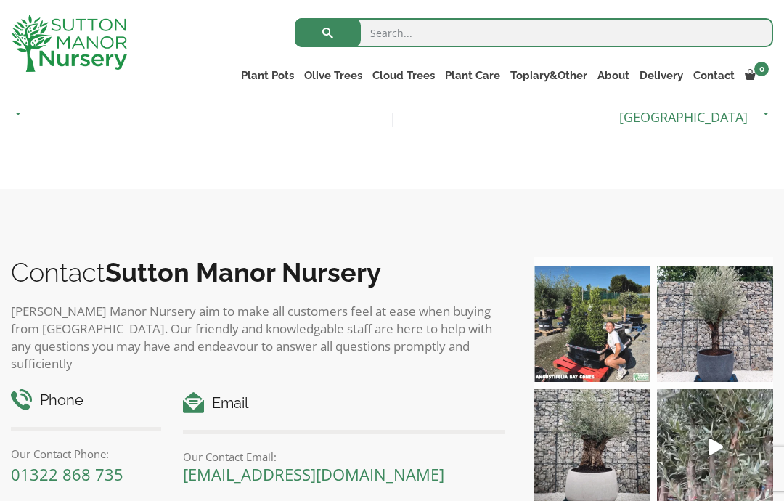  I want to click on a: Cloud Trees, so click(403, 75).